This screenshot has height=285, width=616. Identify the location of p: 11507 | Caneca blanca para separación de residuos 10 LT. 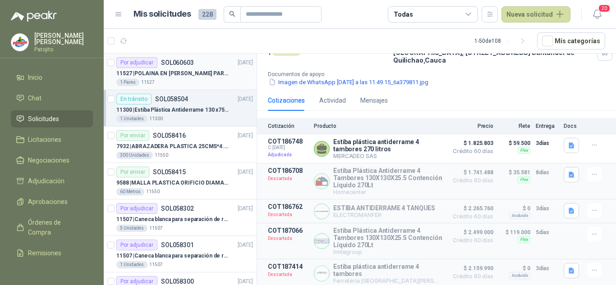
(172, 256).